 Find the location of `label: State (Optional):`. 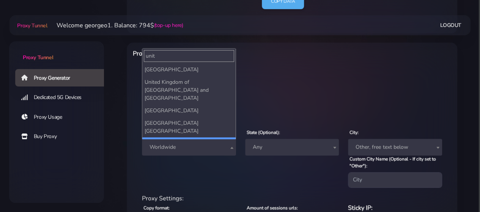

label: State (Optional): is located at coordinates (263, 132).